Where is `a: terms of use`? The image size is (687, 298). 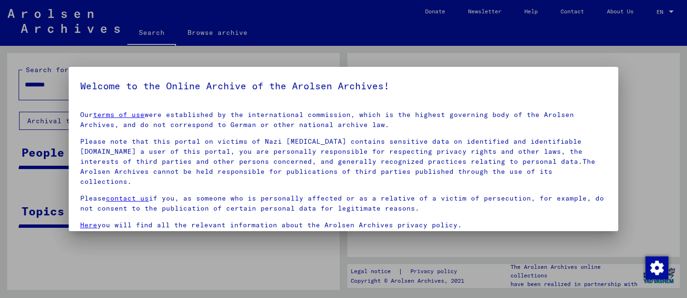
a: terms of use is located at coordinates (119, 114).